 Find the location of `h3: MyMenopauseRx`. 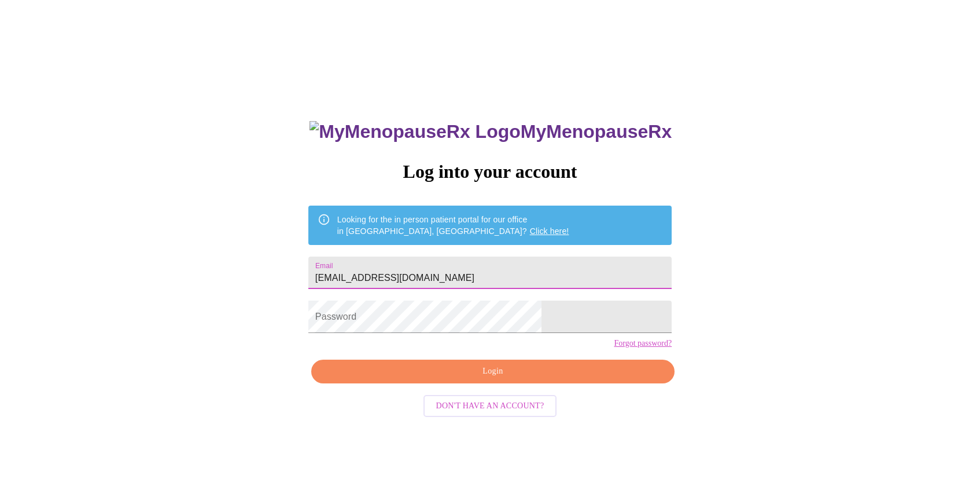

h3: MyMenopauseRx is located at coordinates (490, 131).